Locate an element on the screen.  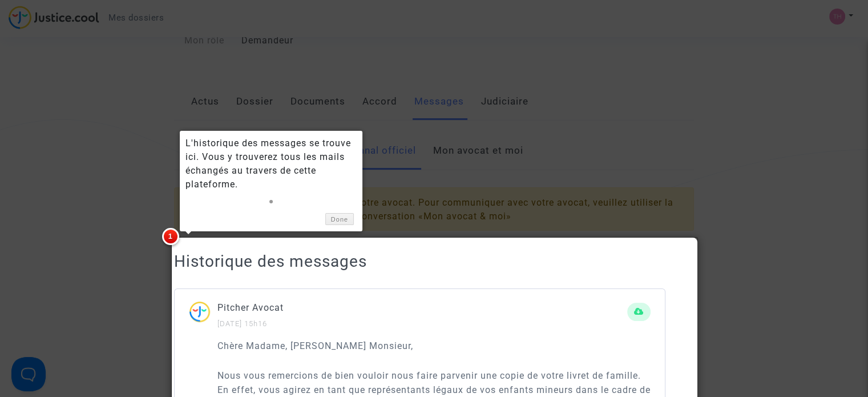
p: Pitcher Avocat is located at coordinates (422, 307).